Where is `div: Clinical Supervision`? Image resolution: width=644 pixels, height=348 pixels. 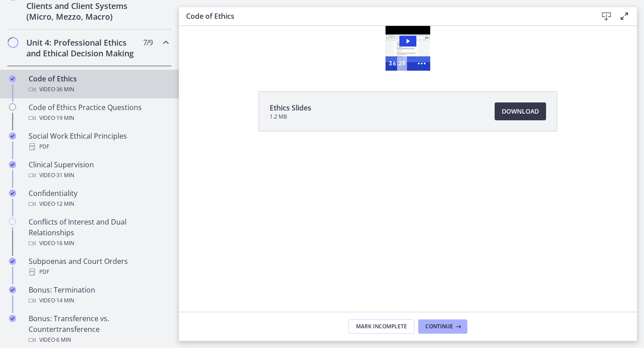
div: Clinical Supervision is located at coordinates (99, 170).